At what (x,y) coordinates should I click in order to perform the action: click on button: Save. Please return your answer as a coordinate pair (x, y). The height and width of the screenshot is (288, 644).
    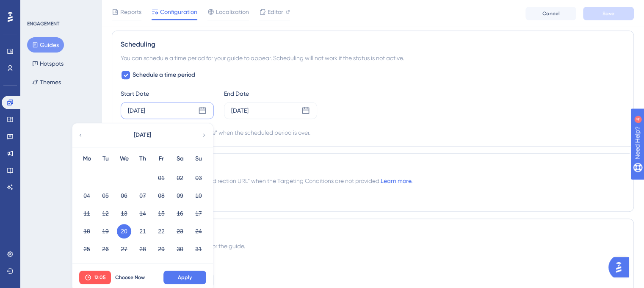
    Looking at the image, I should click on (609, 14).